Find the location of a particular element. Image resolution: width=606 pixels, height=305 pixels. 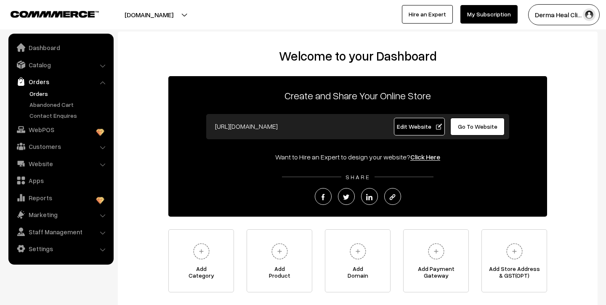

a: Edit Website is located at coordinates (419, 127).